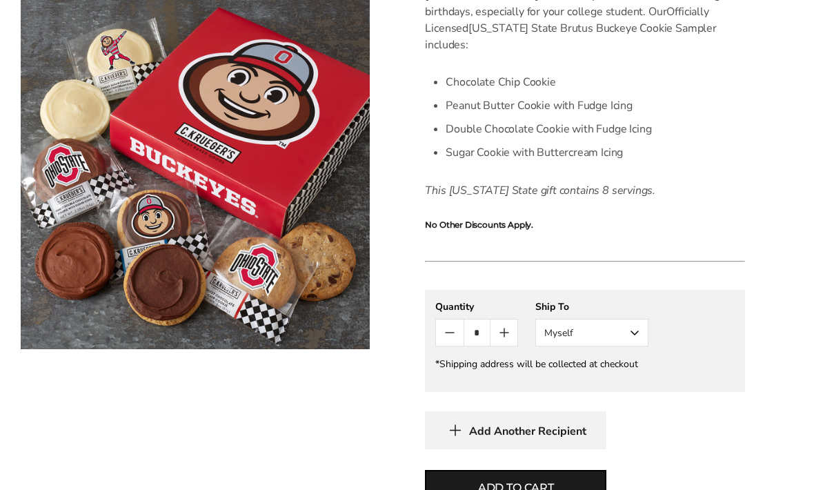  Describe the element at coordinates (477, 333) in the screenshot. I see `input: Quantity` at that location.